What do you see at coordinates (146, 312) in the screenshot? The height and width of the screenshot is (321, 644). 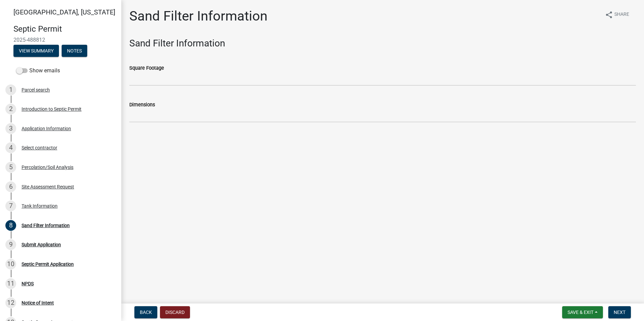 I see `span: Back` at bounding box center [146, 312].